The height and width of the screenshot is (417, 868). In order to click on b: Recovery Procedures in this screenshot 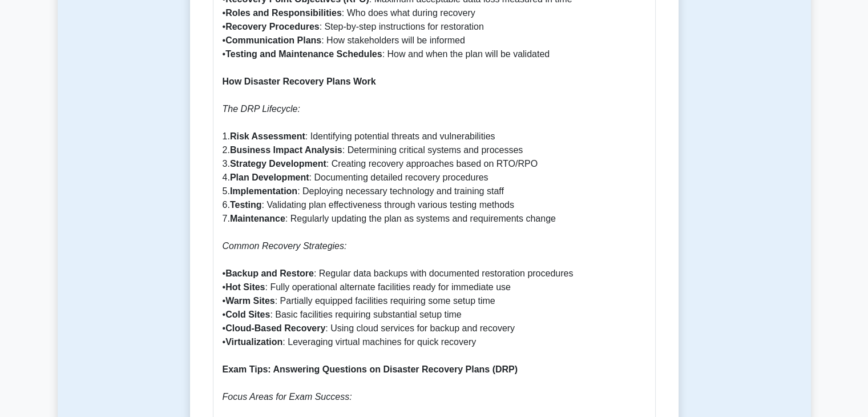, I will do `click(272, 27)`.